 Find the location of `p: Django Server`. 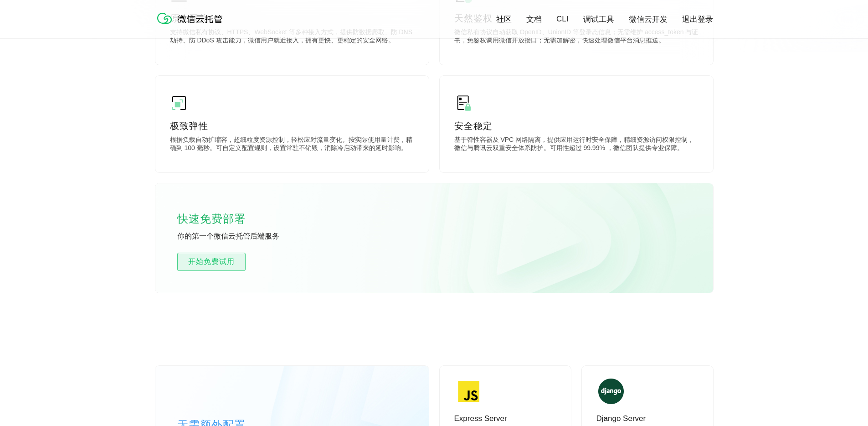

p: Django Server is located at coordinates (651, 419).